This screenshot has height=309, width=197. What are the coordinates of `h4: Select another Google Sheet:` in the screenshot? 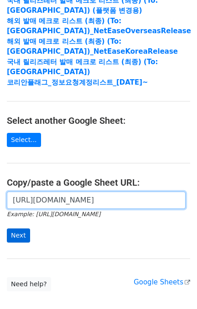 It's located at (98, 121).